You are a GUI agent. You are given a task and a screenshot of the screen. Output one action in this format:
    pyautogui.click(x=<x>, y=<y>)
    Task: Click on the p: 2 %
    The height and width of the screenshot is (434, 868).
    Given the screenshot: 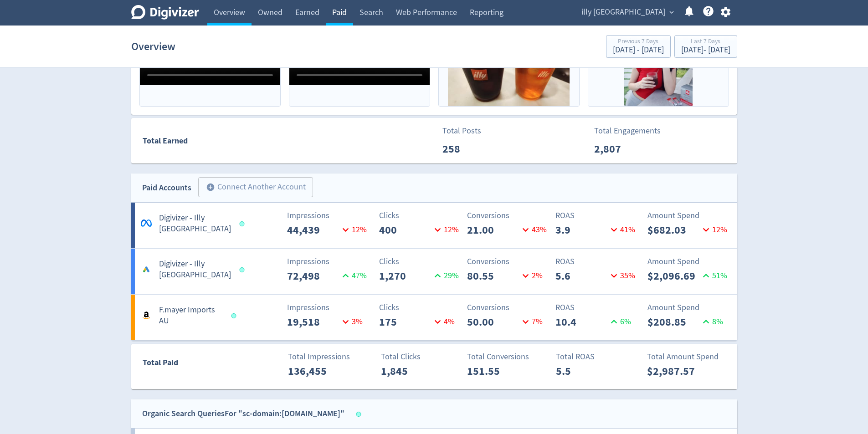 What is the action you would take?
    pyautogui.click(x=531, y=276)
    